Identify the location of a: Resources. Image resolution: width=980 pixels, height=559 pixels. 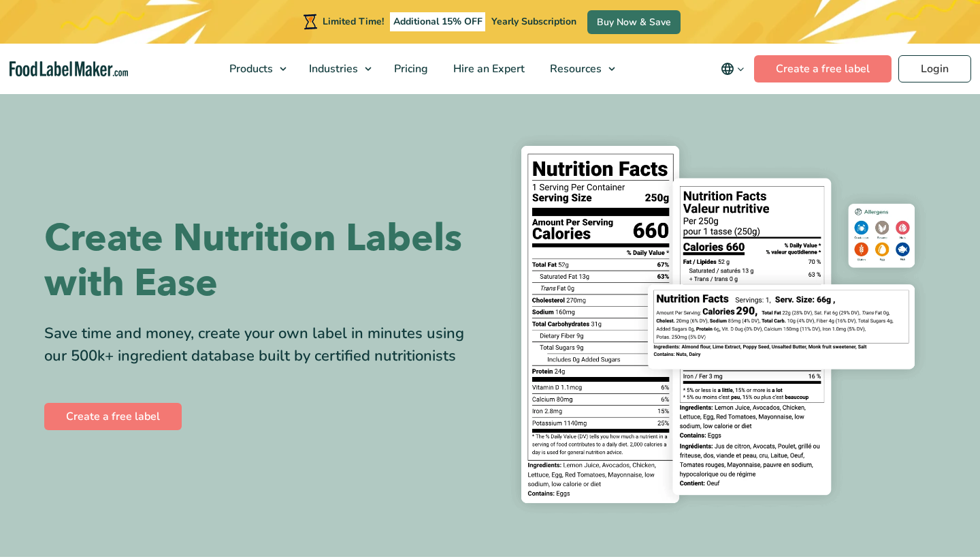
(580, 69).